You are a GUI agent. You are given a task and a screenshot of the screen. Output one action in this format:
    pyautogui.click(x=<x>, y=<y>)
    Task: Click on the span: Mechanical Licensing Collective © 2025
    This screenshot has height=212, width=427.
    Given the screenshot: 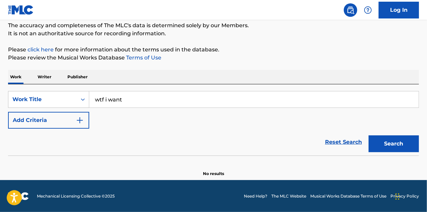 What is the action you would take?
    pyautogui.click(x=76, y=196)
    